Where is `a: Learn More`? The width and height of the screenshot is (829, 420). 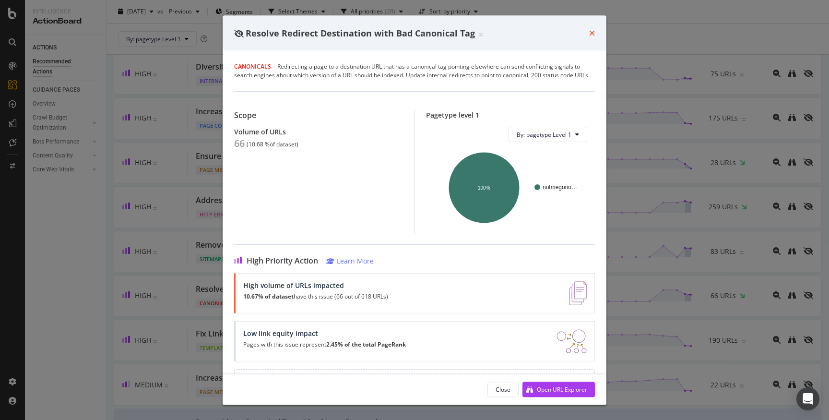
a: Learn More is located at coordinates (350, 261).